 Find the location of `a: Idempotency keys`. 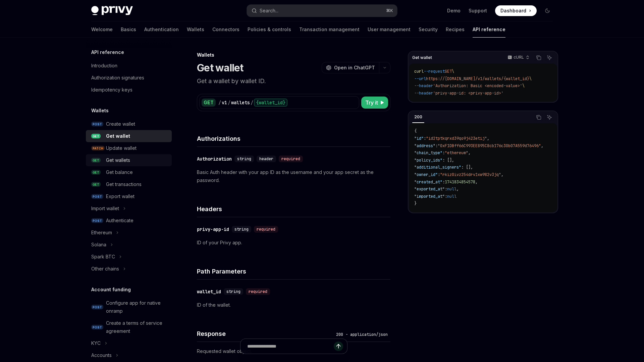

a: Idempotency keys is located at coordinates (129, 90).